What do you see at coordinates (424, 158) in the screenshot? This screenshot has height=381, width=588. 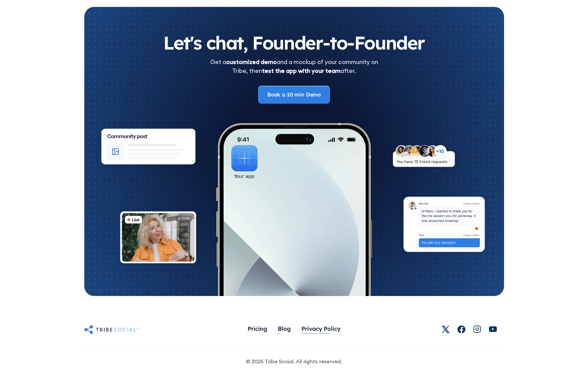 I see `img: An illustration of New friends requests` at bounding box center [424, 158].